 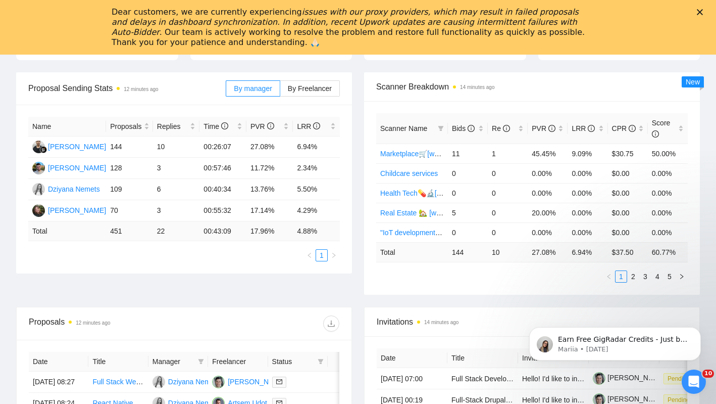 I want to click on span: Time, so click(x=216, y=126).